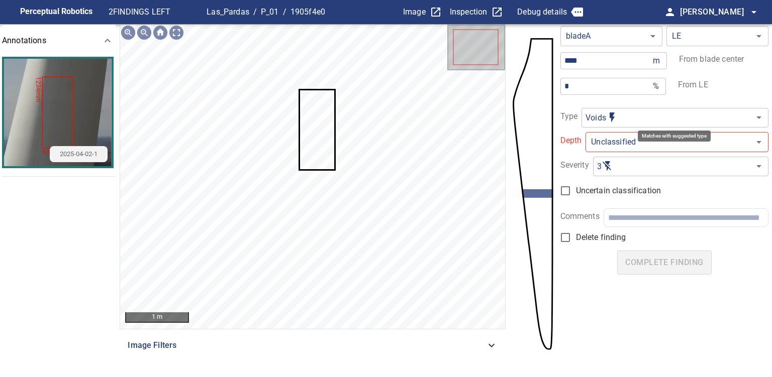 The height and width of the screenshot is (377, 772). What do you see at coordinates (658, 191) in the screenshot?
I see `label: Select this if you're unsure about the classification and it may need further review, reinspectio...` at bounding box center [658, 191].